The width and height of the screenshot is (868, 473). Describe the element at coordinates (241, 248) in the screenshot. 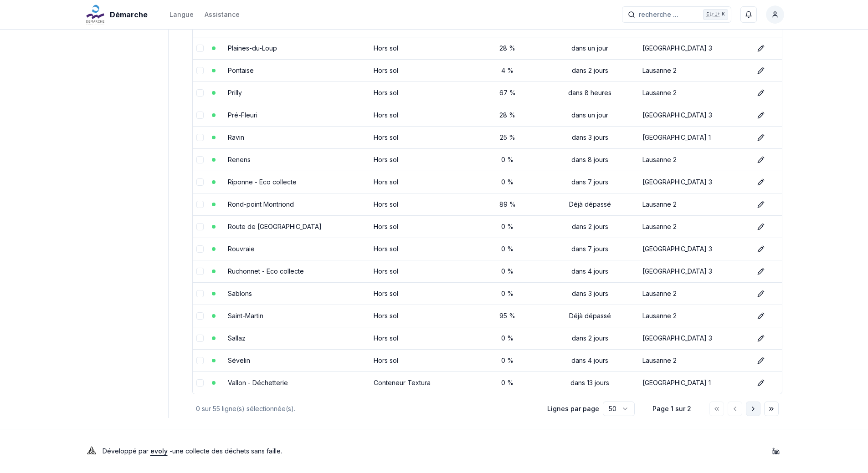

I see `a: Rouvraie` at that location.